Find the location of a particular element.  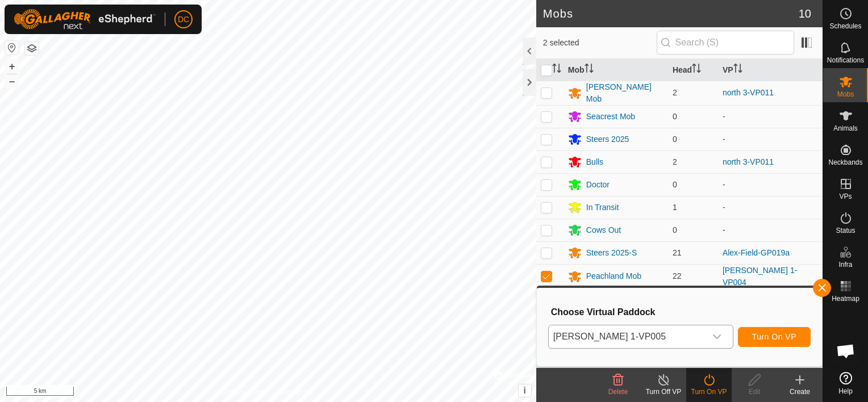

th: VP is located at coordinates (771, 70).